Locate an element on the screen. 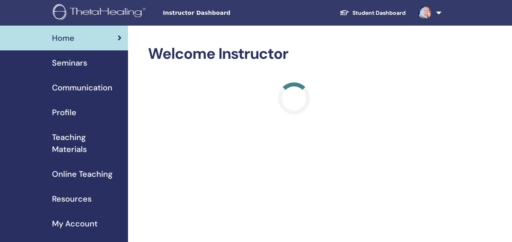  span: Seminars is located at coordinates (70, 63).